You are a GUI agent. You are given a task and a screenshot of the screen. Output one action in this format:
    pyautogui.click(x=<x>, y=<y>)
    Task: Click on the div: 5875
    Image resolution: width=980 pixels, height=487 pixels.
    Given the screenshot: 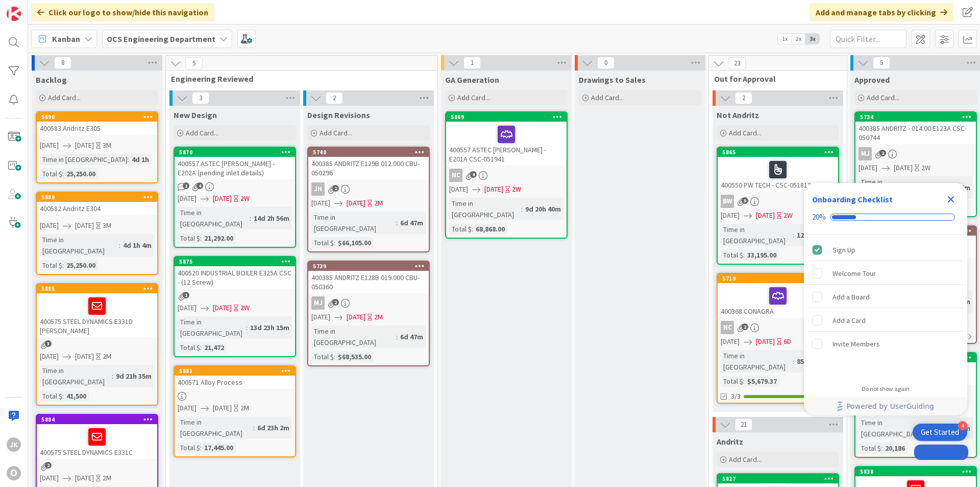 What is the action you would take?
    pyautogui.click(x=235, y=261)
    